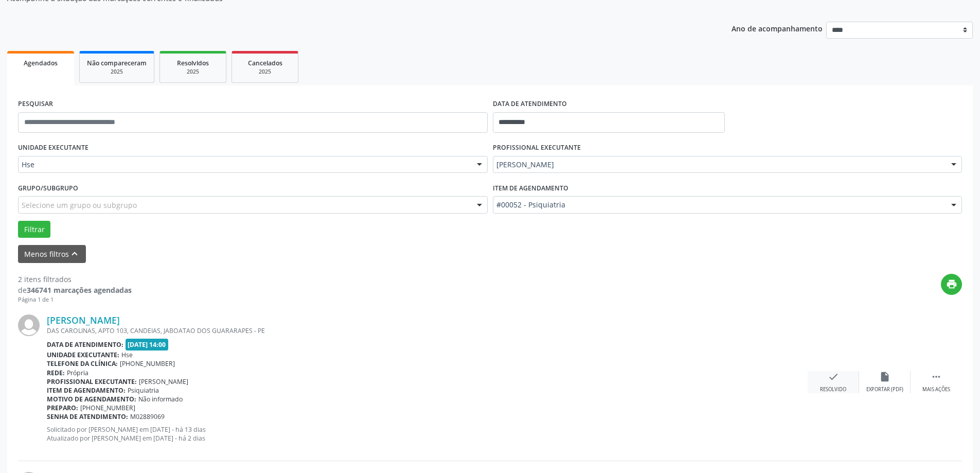 The image size is (980, 473). I want to click on label: PESQUISAR, so click(36, 104).